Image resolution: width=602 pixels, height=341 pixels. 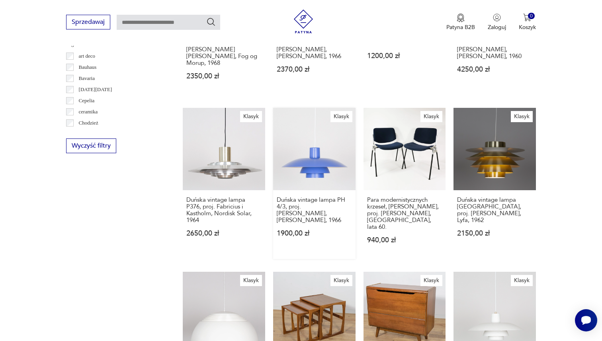 What do you see at coordinates (495, 184) in the screenshot?
I see `a: KlasykDuńska vintage lampa Verona, proj. Svend Middelboe, Lyfa, 1962Duńska vintage lampa [GEOGRAP...` at bounding box center [495, 184].